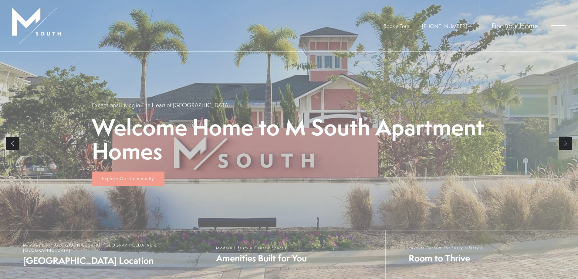 This screenshot has height=279, width=578. What do you see at coordinates (482, 255) in the screenshot?
I see `a: Layouts Perfect For Every Lifestyle` at bounding box center [482, 255].